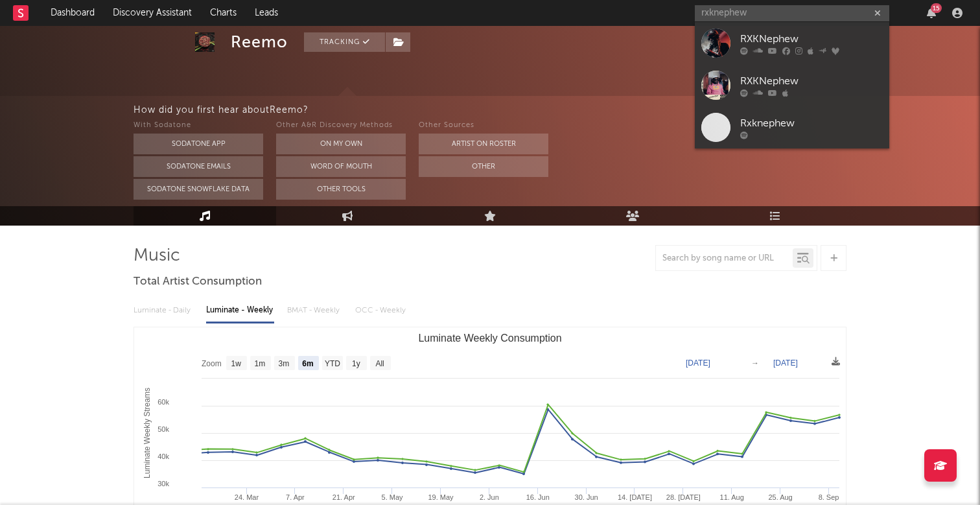 The height and width of the screenshot is (505, 980). What do you see at coordinates (332, 363) in the screenshot?
I see `text: YTD` at bounding box center [332, 363].